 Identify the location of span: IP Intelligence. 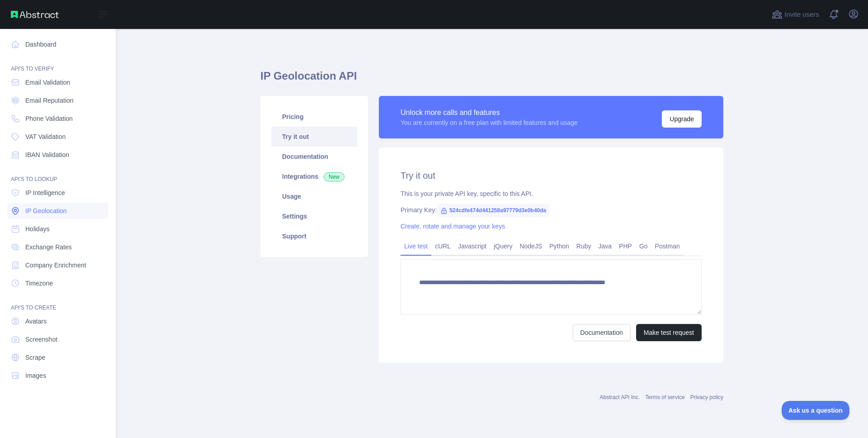
(45, 193).